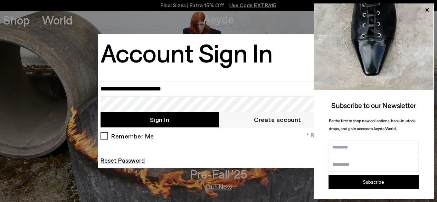 Image resolution: width=437 pixels, height=202 pixels. Describe the element at coordinates (159, 120) in the screenshot. I see `button: Sign In` at that location.